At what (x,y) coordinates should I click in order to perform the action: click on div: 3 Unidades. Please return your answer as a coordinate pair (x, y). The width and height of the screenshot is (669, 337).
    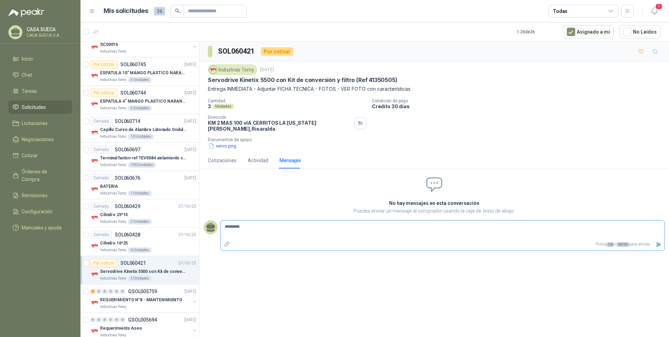
    Looking at the image, I should click on (140, 278).